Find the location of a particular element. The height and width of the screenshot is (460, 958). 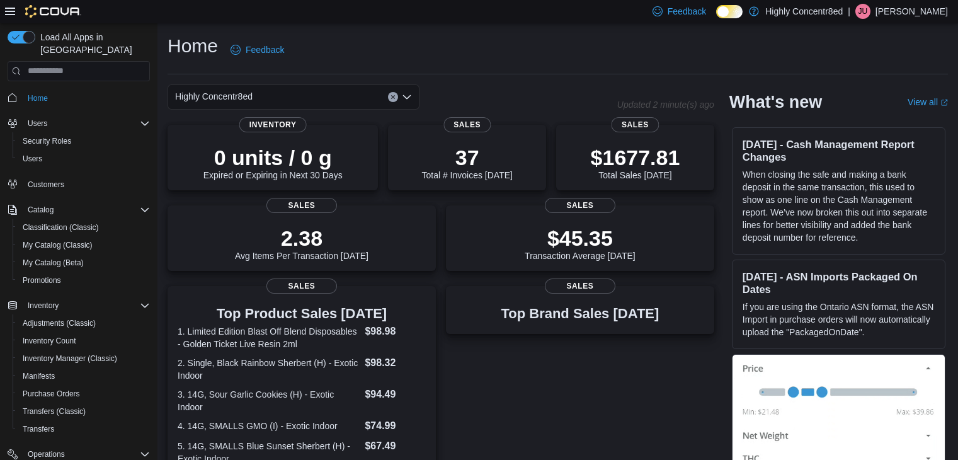

button: Open list of options is located at coordinates (407, 97).